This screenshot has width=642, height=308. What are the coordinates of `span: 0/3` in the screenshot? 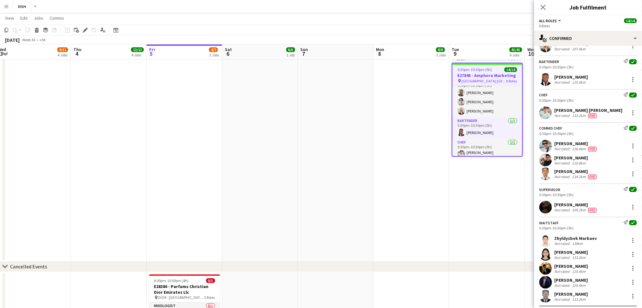 It's located at (210, 280).